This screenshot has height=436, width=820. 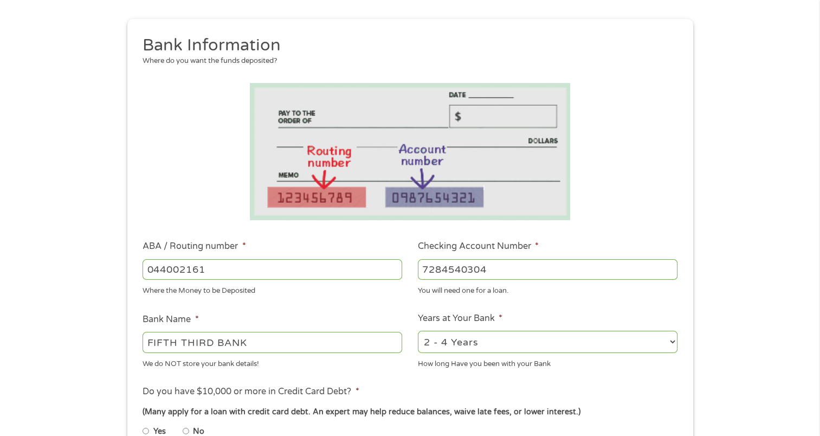 I want to click on h2: Bank Information, so click(x=406, y=46).